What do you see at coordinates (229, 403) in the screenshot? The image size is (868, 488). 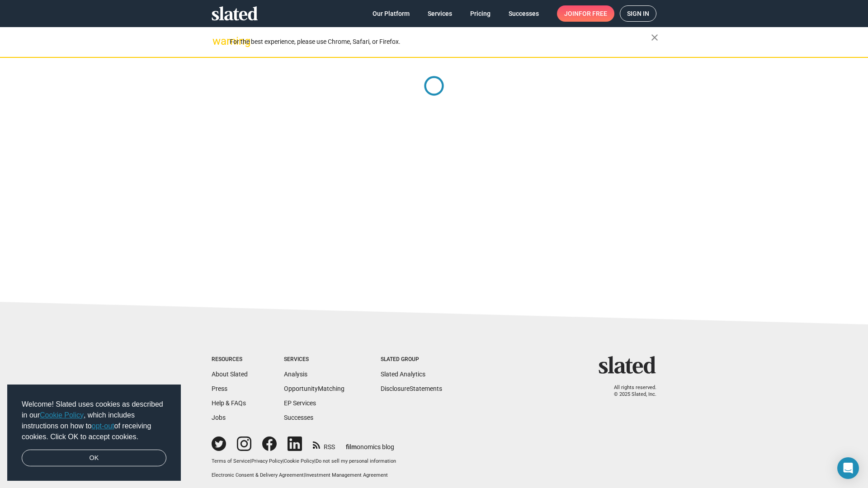 I see `a: Help & FAQs` at bounding box center [229, 403].